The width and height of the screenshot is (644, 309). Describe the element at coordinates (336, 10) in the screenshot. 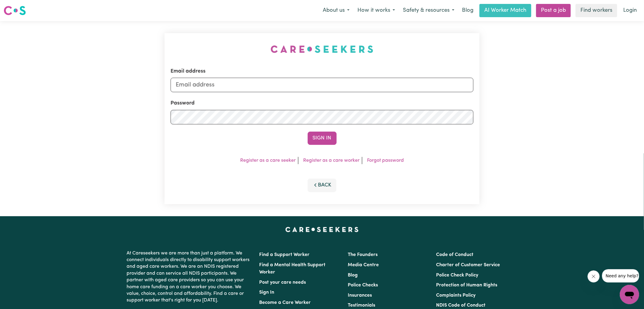

I see `button: About us` at that location.